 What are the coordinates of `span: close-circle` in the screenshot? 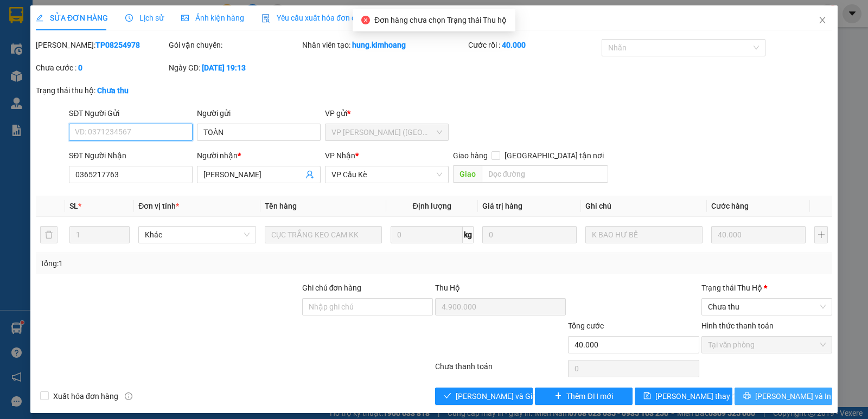 It's located at (366, 20).